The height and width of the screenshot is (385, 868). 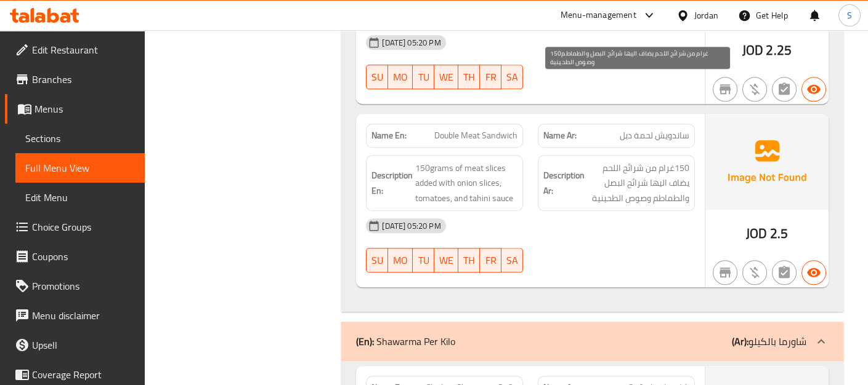 What do you see at coordinates (654, 135) in the screenshot?
I see `span: ساندويش لحمة دبل` at bounding box center [654, 135].